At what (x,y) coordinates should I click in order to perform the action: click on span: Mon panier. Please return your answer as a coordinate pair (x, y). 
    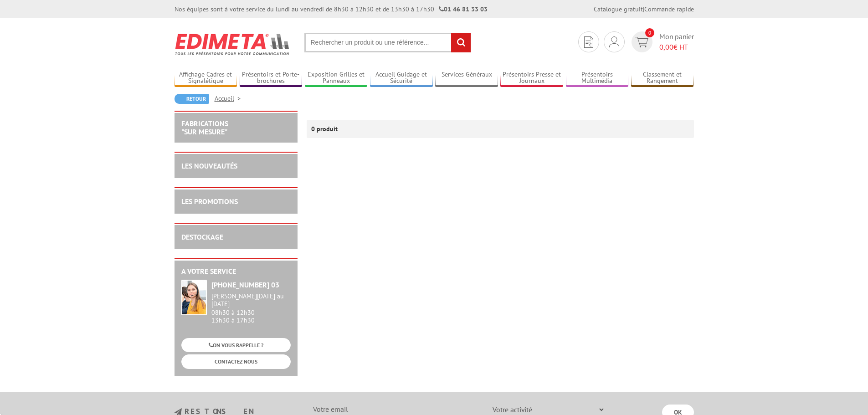
    Looking at the image, I should click on (677, 42).